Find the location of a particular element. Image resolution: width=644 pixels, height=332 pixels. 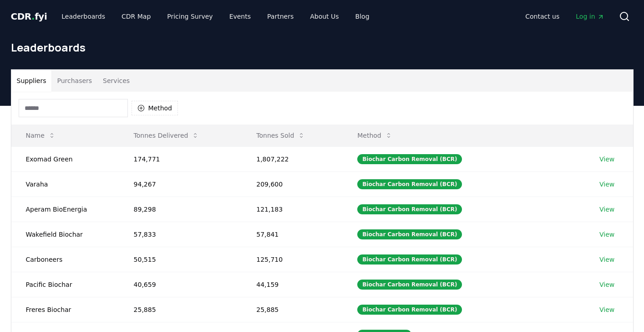

td: 174,771 is located at coordinates (181, 159).